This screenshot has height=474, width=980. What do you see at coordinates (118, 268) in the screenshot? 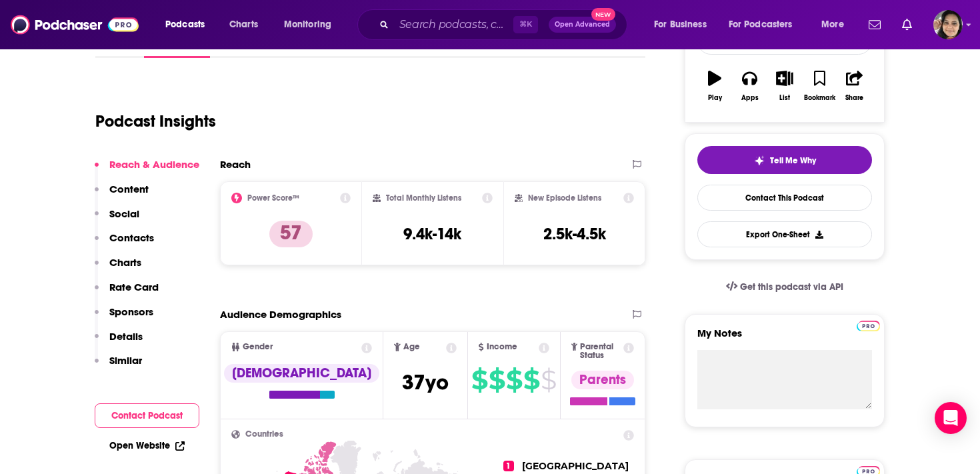
I see `button: Charts` at bounding box center [118, 268].